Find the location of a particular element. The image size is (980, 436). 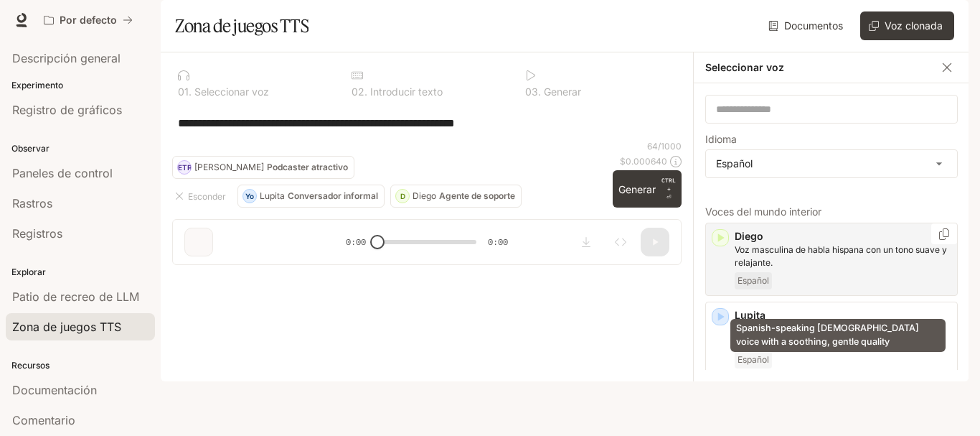

font: 64 is located at coordinates (652, 146).